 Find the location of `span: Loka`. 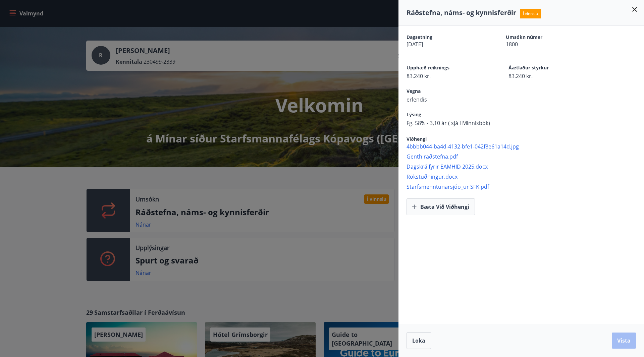

span: Loka is located at coordinates (419, 341).